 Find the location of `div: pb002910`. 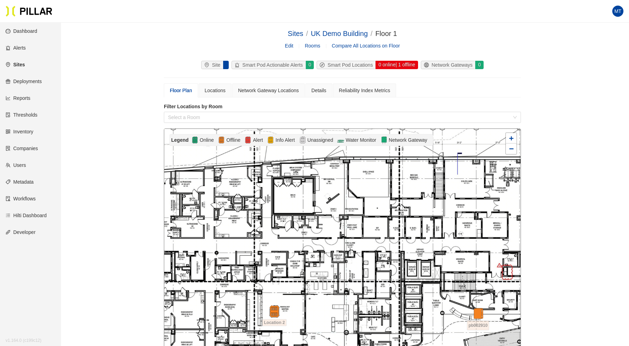

div: pb002910 is located at coordinates (478, 310).